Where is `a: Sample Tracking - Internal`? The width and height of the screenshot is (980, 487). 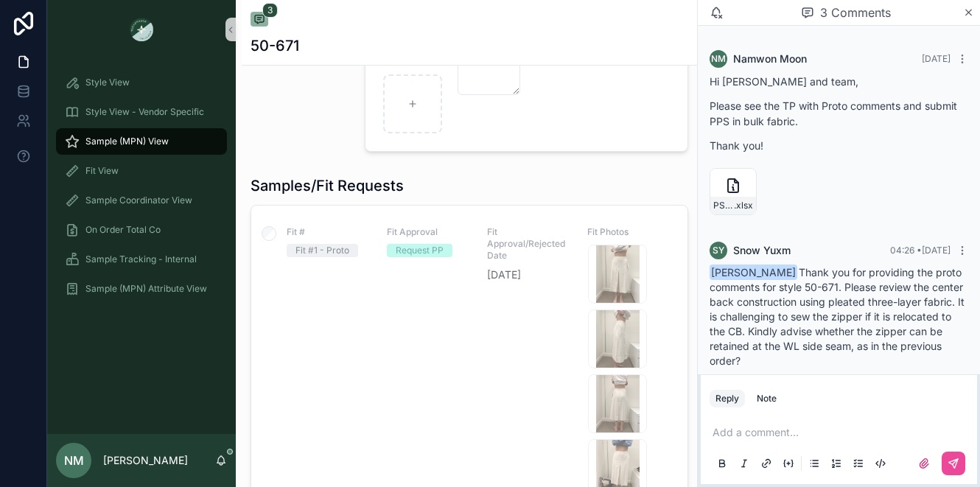
a: Sample Tracking - Internal is located at coordinates (141, 259).